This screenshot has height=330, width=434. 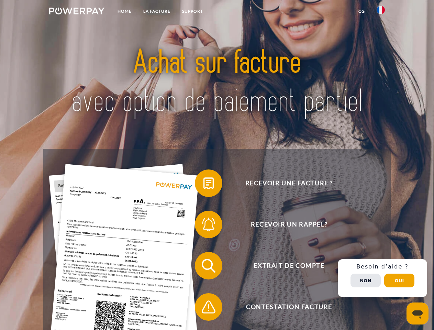 What do you see at coordinates (285, 266) in the screenshot?
I see `button: Extrait de compte` at bounding box center [285, 266].